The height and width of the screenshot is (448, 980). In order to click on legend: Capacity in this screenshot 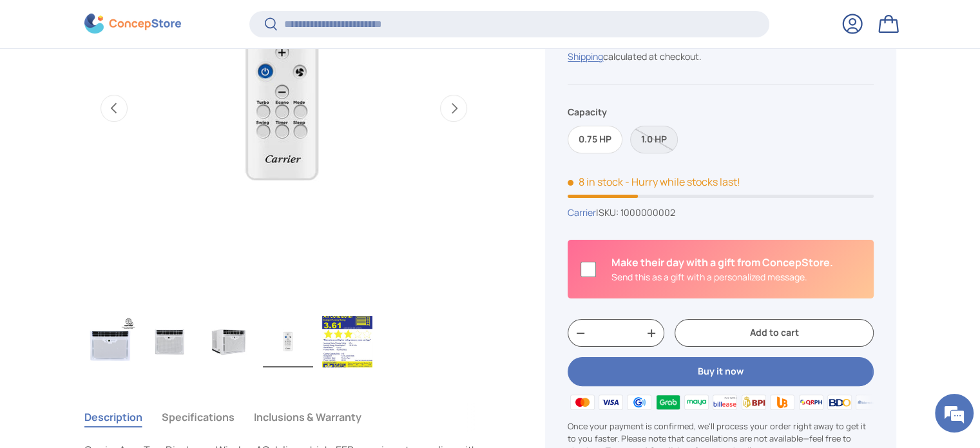, I will do `click(587, 112)`.